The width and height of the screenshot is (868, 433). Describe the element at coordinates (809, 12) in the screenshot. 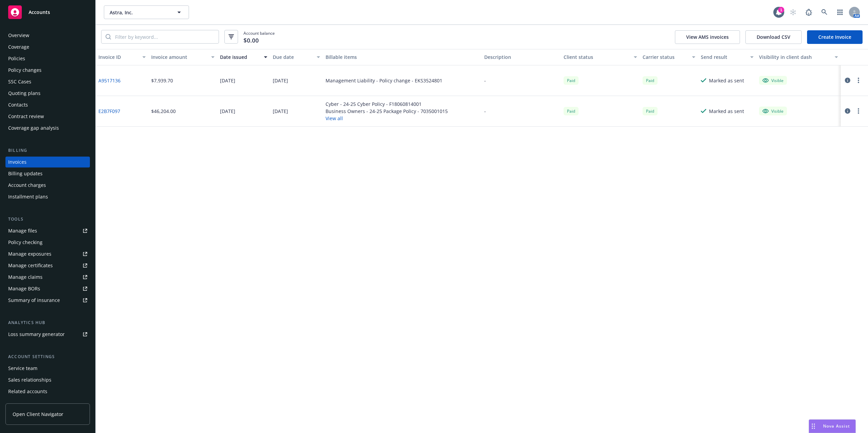

I see `a: Report a Bug` at that location.